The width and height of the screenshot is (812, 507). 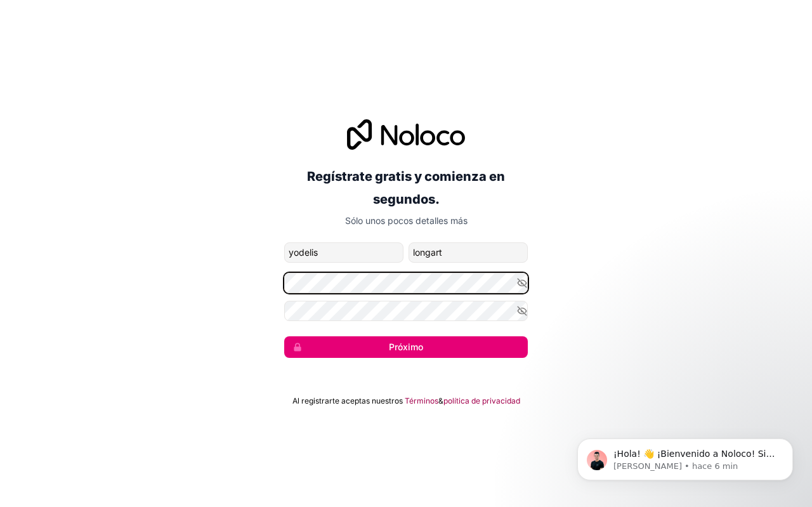 What do you see at coordinates (137, 55) in the screenshot?
I see `p: Mensaje de Darragh, enviado hace 6 minutos` at bounding box center [137, 55].